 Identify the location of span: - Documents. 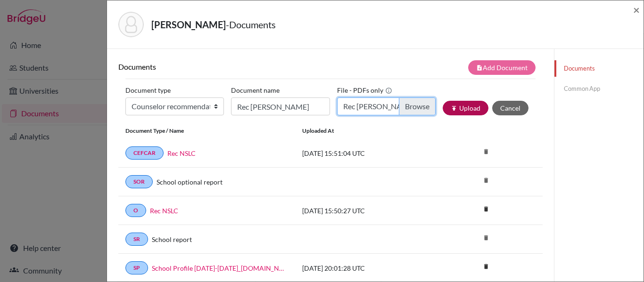
(251, 24).